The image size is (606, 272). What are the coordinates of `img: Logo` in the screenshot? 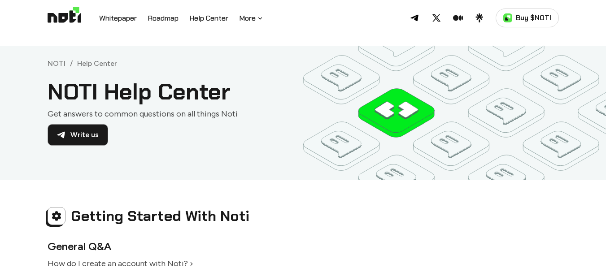 It's located at (64, 18).